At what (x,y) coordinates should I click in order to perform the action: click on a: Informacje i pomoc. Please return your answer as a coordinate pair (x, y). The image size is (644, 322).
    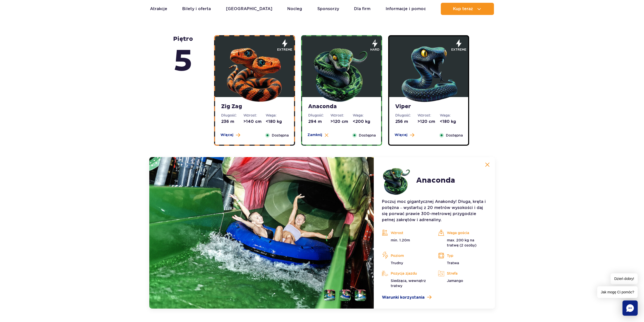
    Looking at the image, I should click on (406, 9).